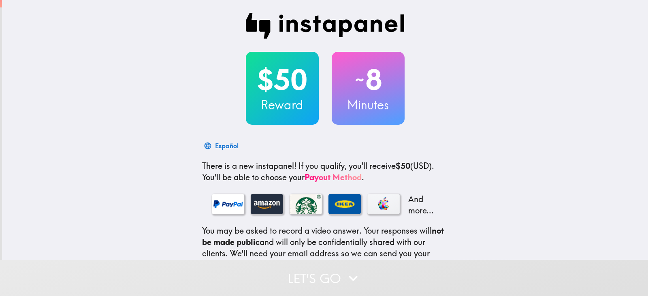 The height and width of the screenshot is (296, 648). Describe the element at coordinates (325, 172) in the screenshot. I see `p: If you qualify, you'll receive (USD) . You'll be able to choose your .` at that location.